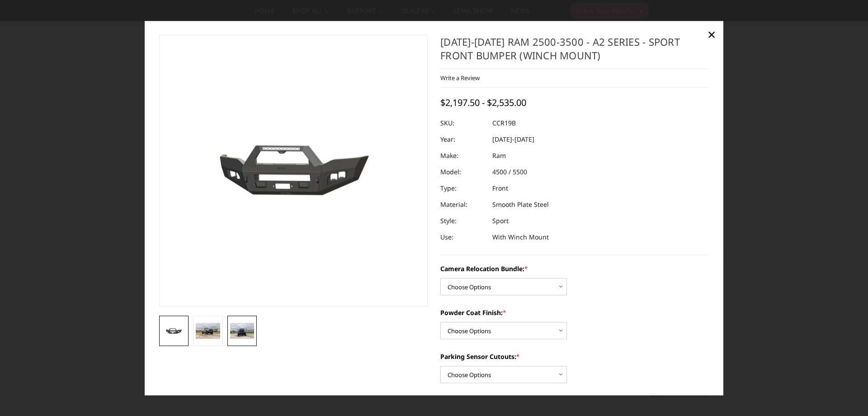  I want to click on dt: Material:, so click(463, 205).